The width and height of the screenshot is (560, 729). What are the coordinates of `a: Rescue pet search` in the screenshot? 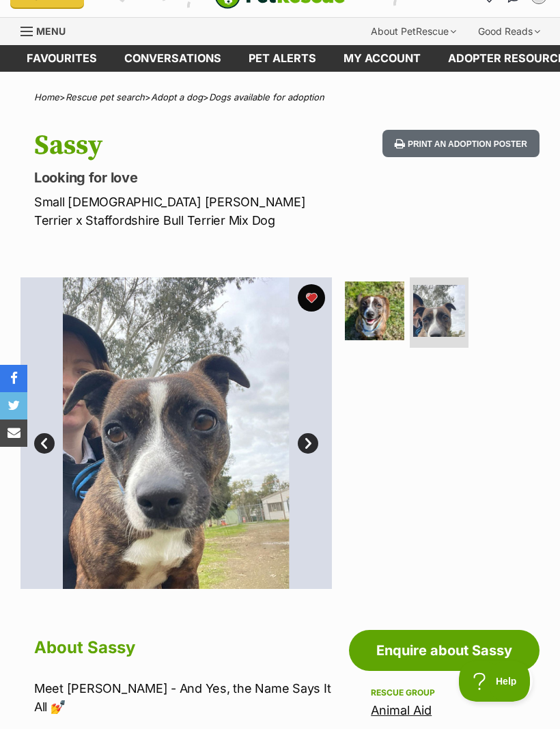 It's located at (105, 97).